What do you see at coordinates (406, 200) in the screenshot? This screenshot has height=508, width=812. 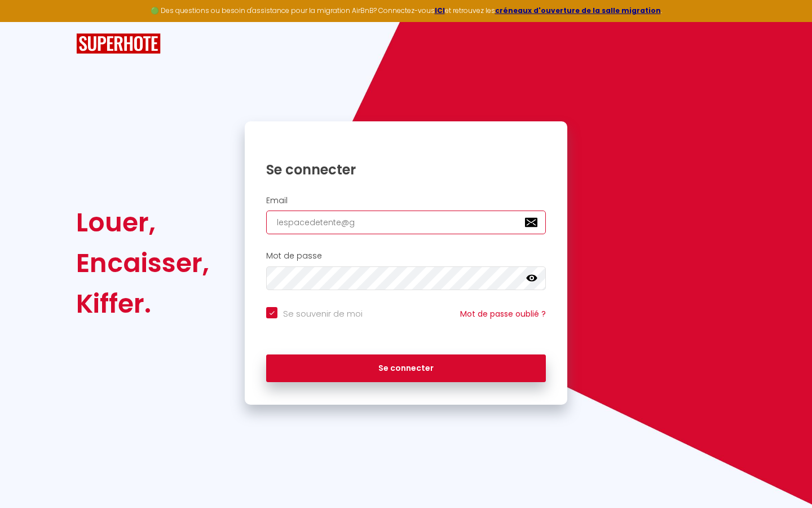 I see `h2: Email` at bounding box center [406, 200].